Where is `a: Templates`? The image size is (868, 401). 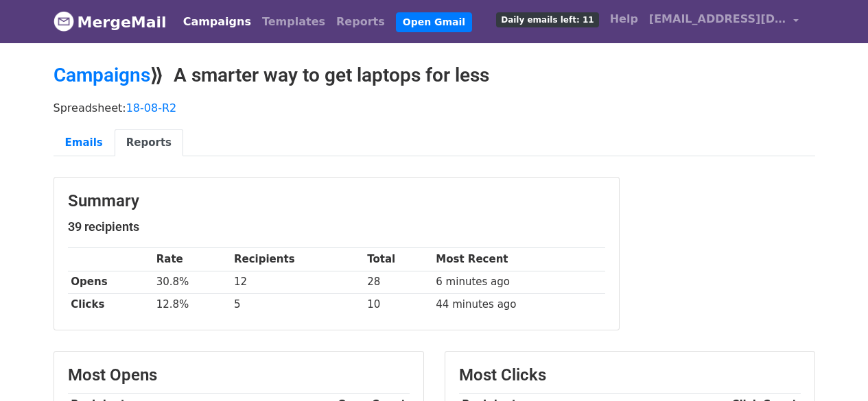
a: Templates is located at coordinates (293, 22).